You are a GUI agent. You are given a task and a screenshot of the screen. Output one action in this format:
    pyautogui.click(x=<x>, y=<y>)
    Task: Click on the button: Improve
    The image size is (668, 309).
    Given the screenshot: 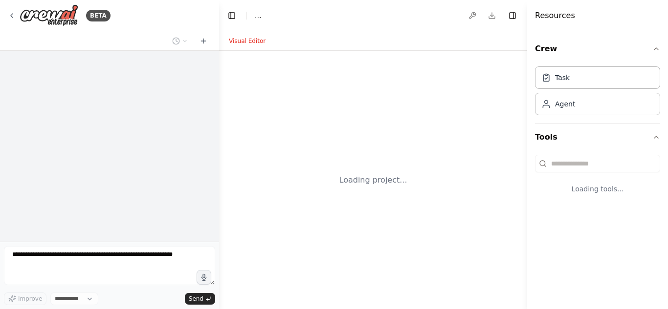 What is the action you would take?
    pyautogui.click(x=25, y=299)
    